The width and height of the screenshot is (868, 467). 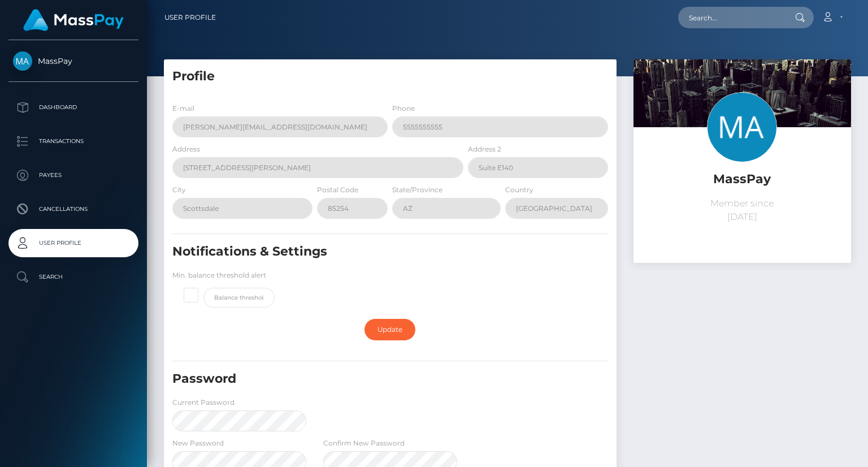 I want to click on label: Country, so click(x=520, y=190).